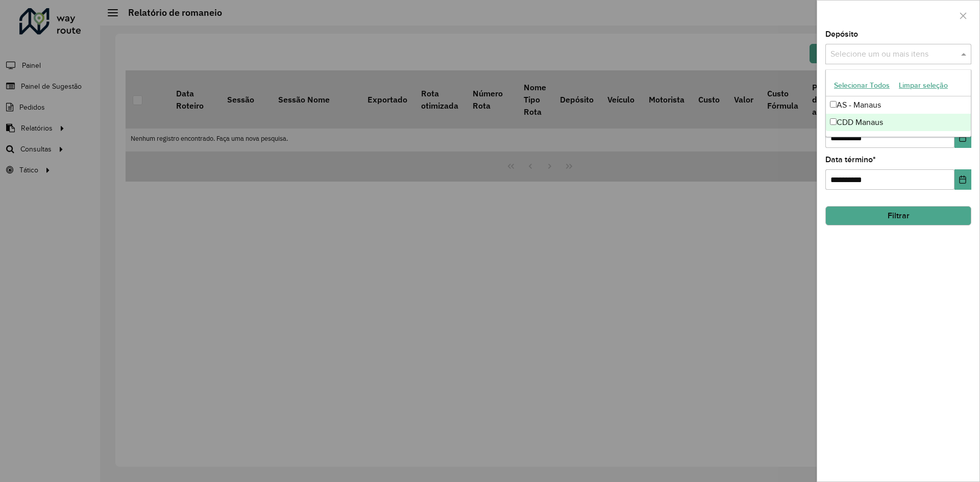 The height and width of the screenshot is (482, 980). What do you see at coordinates (923, 85) in the screenshot?
I see `button: Limpar seleção` at bounding box center [923, 85].